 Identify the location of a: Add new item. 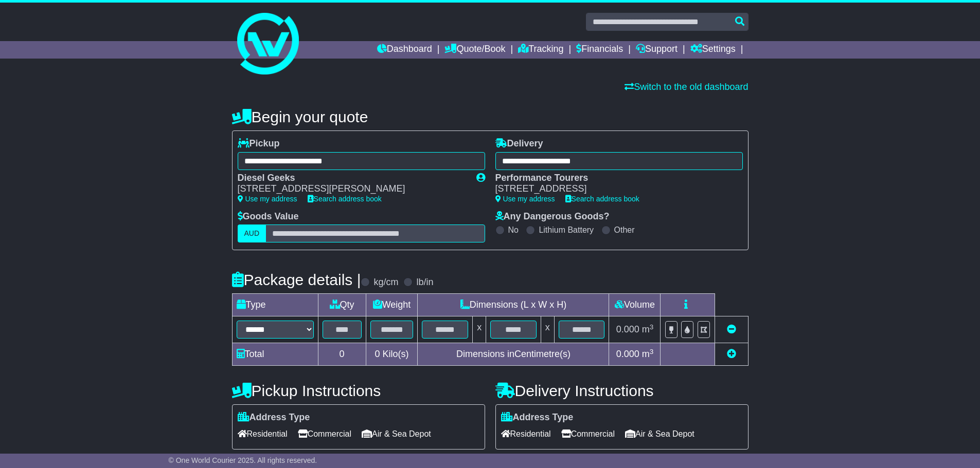
(731, 354).